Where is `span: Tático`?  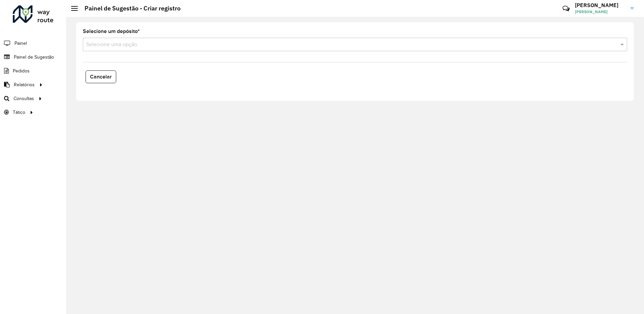
span: Tático is located at coordinates (19, 112).